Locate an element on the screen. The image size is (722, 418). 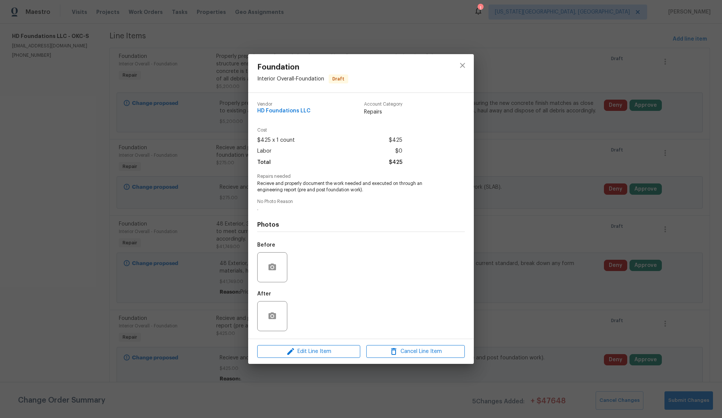
span: Draft is located at coordinates (339, 79).